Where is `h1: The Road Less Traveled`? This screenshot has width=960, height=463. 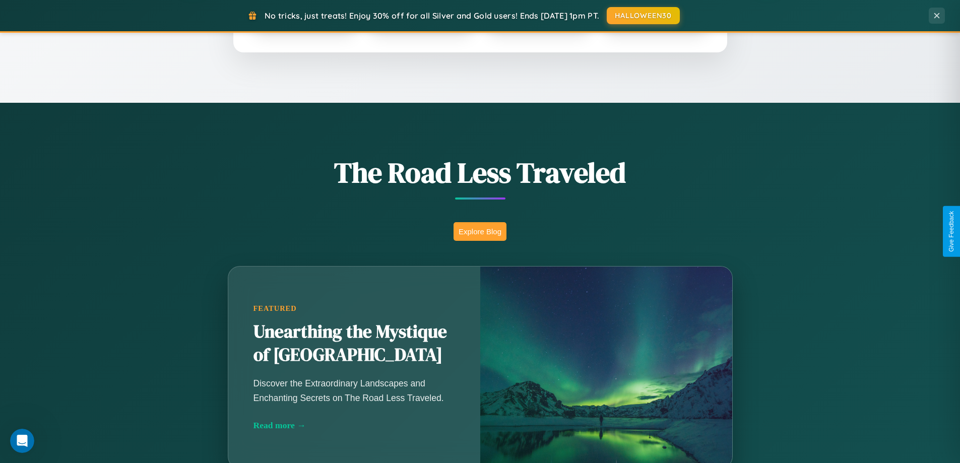
h1: The Road Less Traveled is located at coordinates (480, 172).